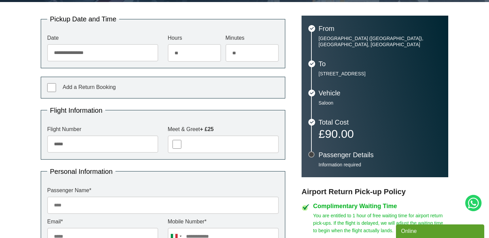 Image resolution: width=489 pixels, height=238 pixels. I want to click on label: Email, so click(103, 222).